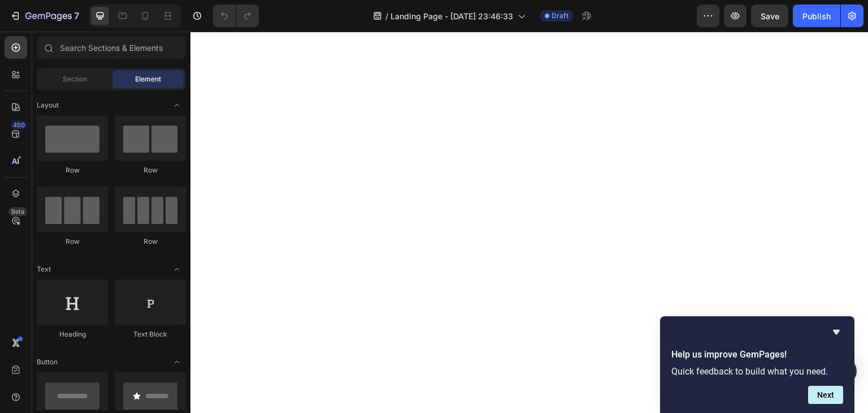 Image resolution: width=868 pixels, height=413 pixels. Describe the element at coordinates (148, 79) in the screenshot. I see `span: Element` at that location.